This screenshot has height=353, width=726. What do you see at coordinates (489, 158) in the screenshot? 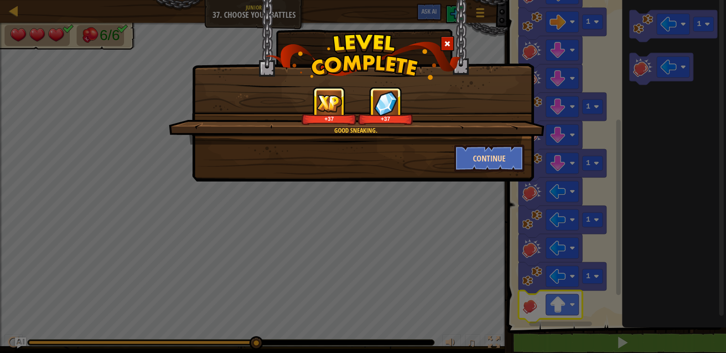
I see `button: Continue` at bounding box center [489, 158].